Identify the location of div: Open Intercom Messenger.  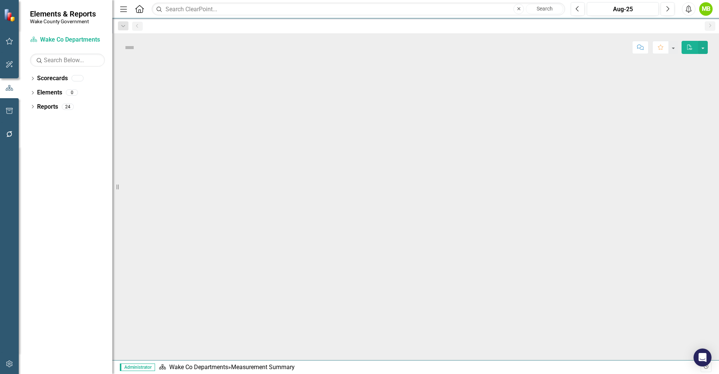
(703, 357).